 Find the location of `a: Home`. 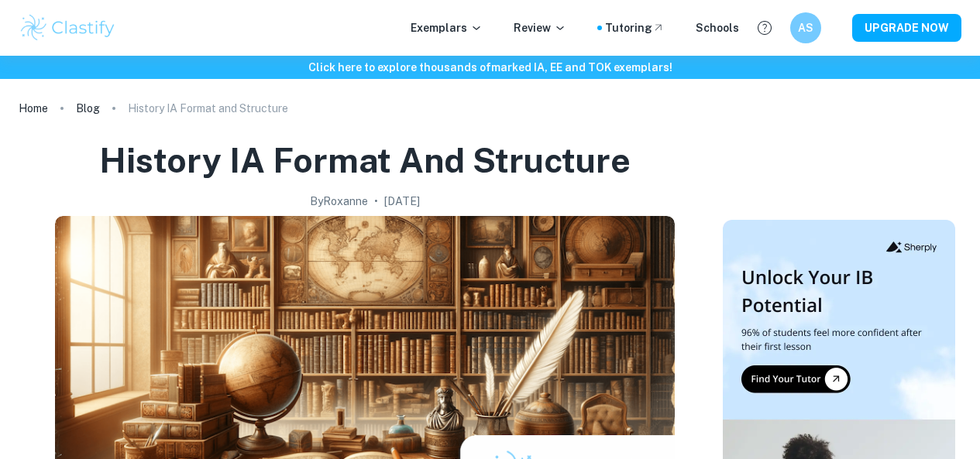

a: Home is located at coordinates (33, 108).